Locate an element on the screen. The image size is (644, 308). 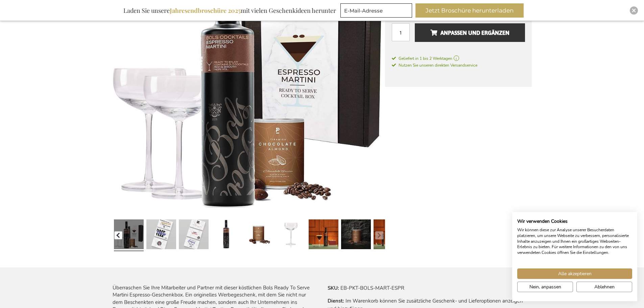
b: Jahresendbroschüre 2025 is located at coordinates (205, 11).